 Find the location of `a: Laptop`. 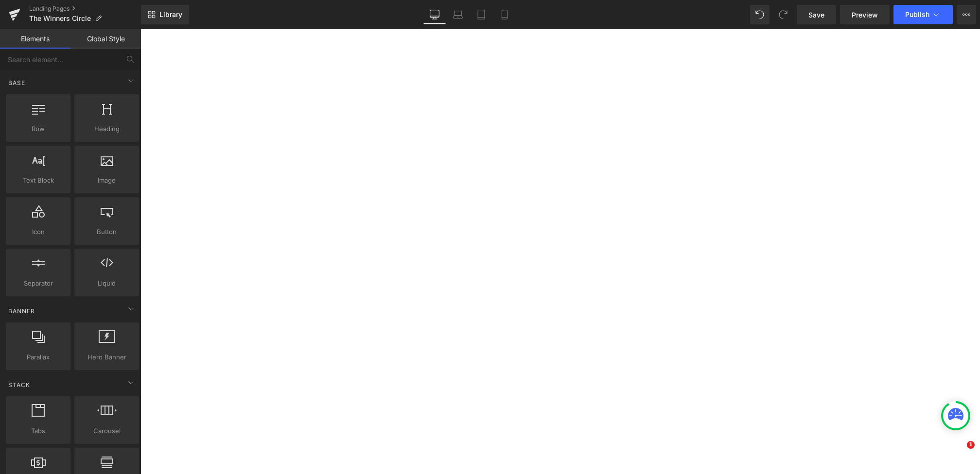

a: Laptop is located at coordinates (458, 15).